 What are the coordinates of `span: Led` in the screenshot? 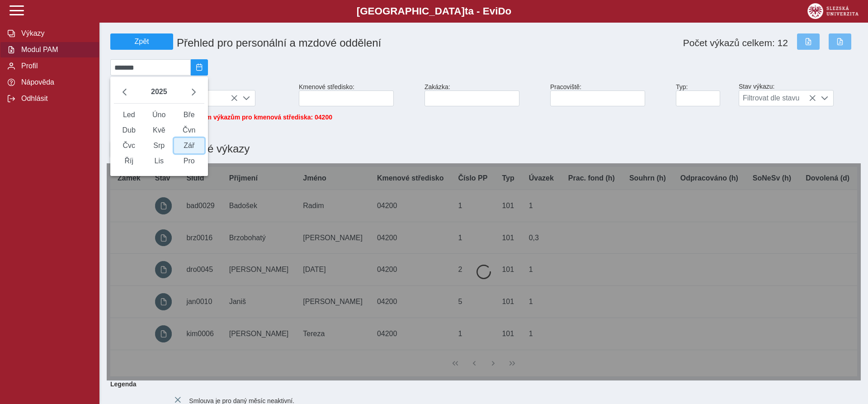 It's located at (129, 115).